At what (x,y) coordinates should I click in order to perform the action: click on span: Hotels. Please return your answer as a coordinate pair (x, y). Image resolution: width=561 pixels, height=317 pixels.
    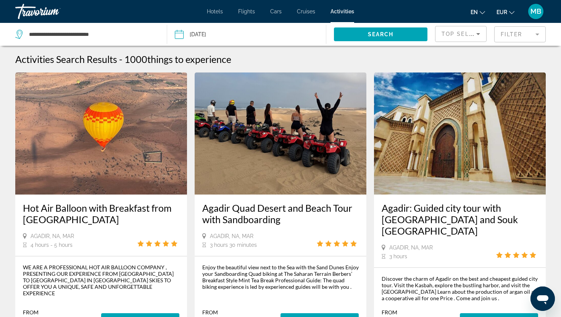
    Looking at the image, I should click on (215, 11).